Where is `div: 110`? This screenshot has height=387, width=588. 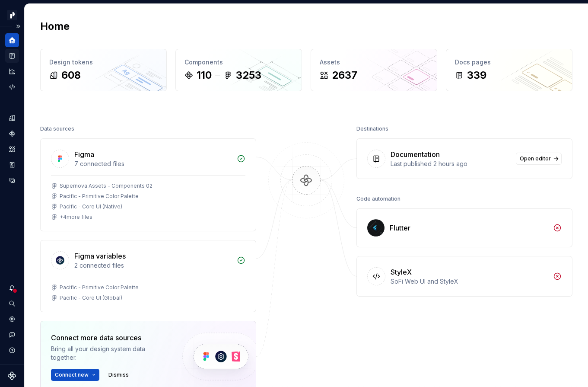 div: 110 is located at coordinates (204, 75).